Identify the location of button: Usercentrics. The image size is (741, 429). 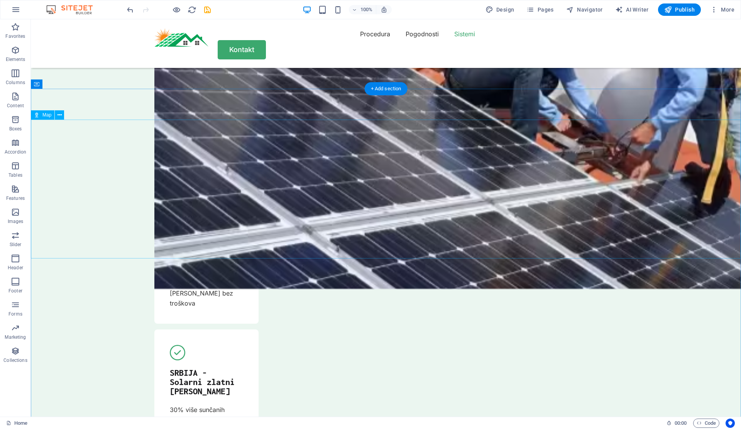
(730, 423).